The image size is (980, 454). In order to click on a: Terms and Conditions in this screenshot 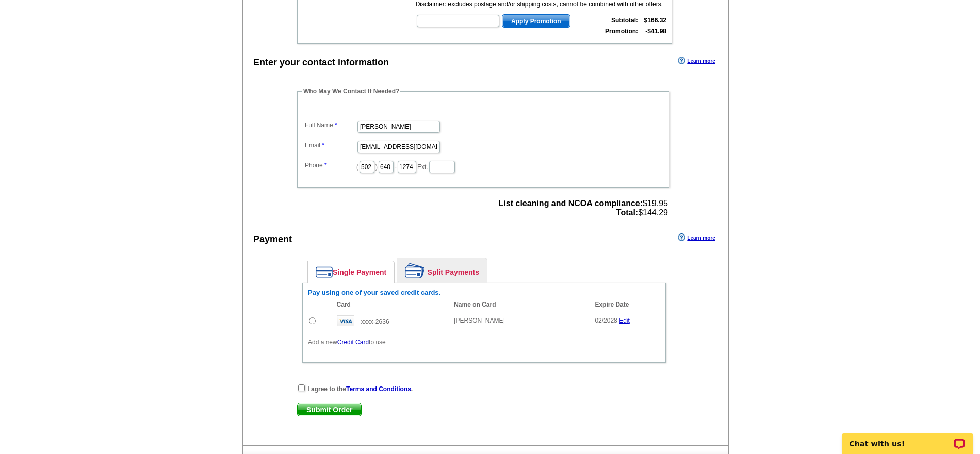, I will do `click(379, 390)`.